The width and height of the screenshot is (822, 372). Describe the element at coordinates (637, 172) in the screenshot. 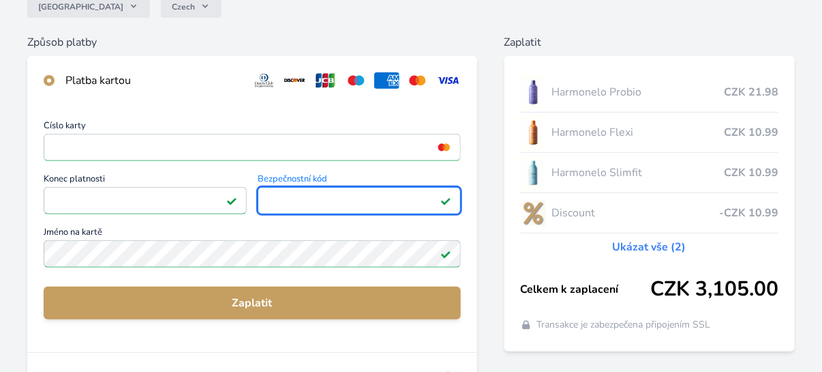

I see `span: Harmonelo Slimfit` at that location.